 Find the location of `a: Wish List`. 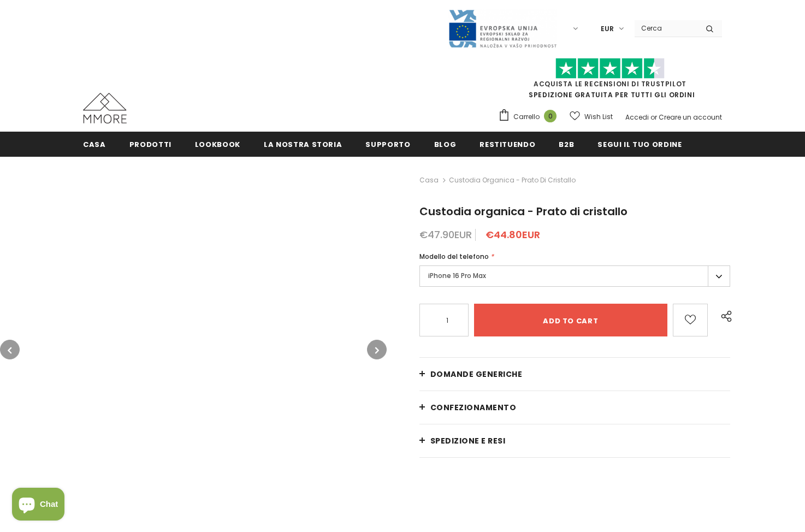

a: Wish List is located at coordinates (591, 116).